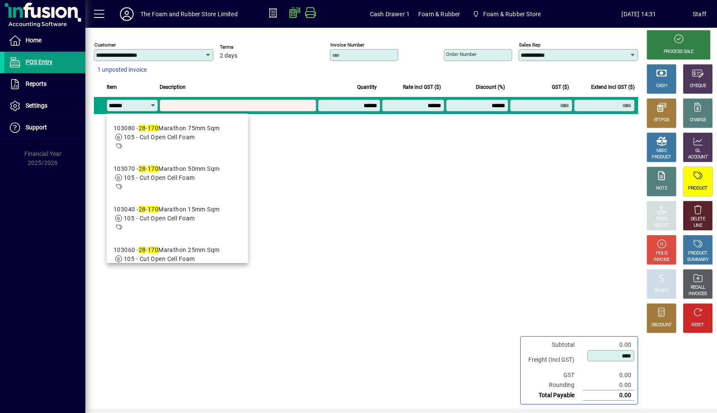 The image size is (717, 413). What do you see at coordinates (177, 218) in the screenshot?
I see `mat-option: 103040 - 28-170 Marathon 15mm Sqm` at bounding box center [177, 218].